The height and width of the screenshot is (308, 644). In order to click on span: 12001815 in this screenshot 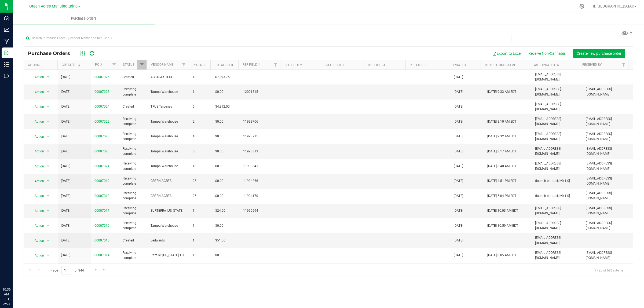, I will do `click(261, 92)`.